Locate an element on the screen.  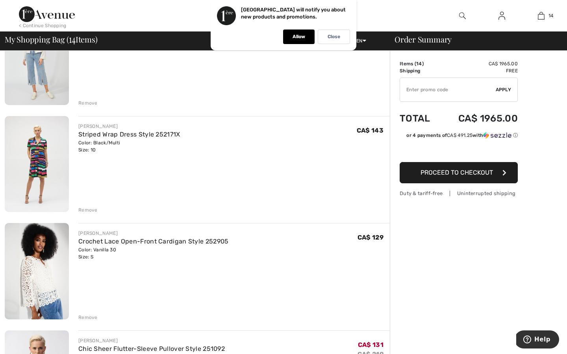
span: CA$ 131 is located at coordinates (370, 345).